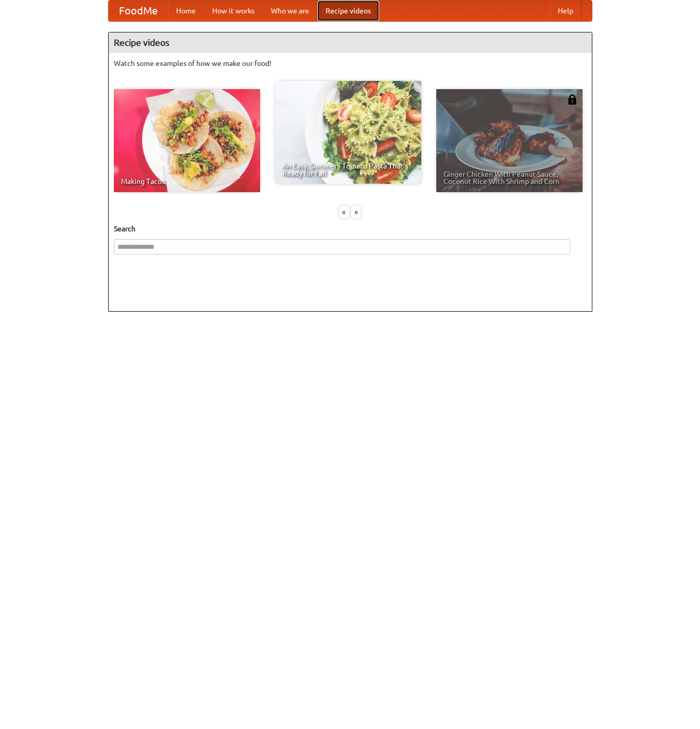 This screenshot has height=729, width=700. Describe the element at coordinates (565, 11) in the screenshot. I see `a: Help` at that location.